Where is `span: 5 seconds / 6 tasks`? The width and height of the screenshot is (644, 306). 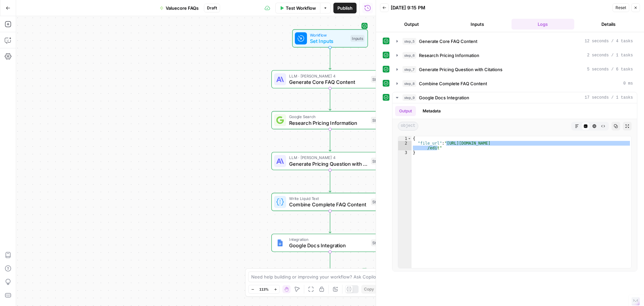 span: 5 seconds / 6 tasks is located at coordinates (610, 70).